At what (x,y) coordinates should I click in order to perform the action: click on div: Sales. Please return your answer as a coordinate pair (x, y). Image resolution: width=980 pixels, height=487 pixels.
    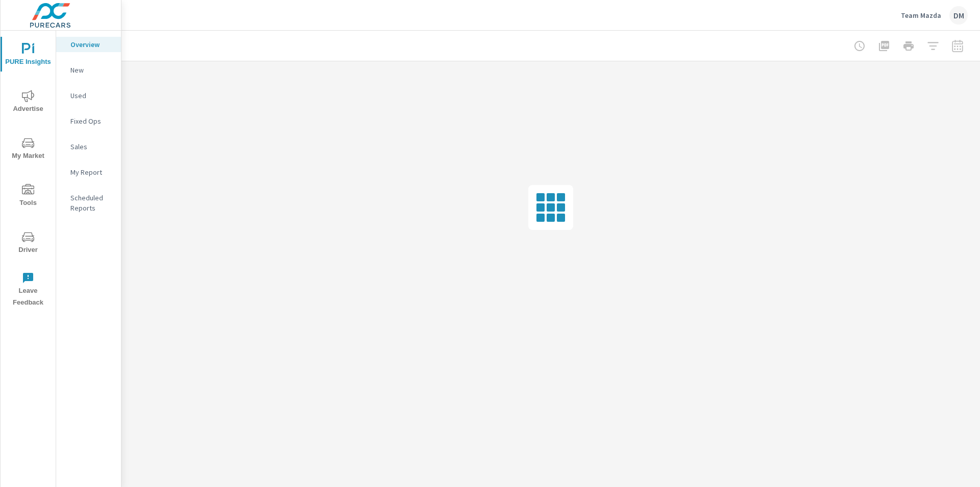
    Looking at the image, I should click on (88, 147).